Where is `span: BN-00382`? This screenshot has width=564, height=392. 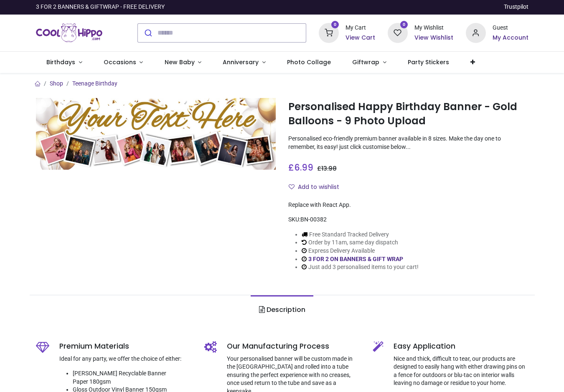 span: BN-00382 is located at coordinates (313, 220).